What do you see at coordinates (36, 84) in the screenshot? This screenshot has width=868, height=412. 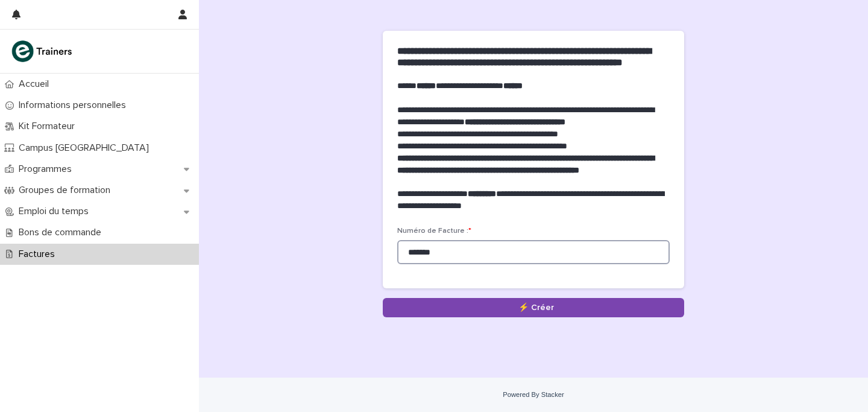 I see `p: Accueil` at bounding box center [36, 84].